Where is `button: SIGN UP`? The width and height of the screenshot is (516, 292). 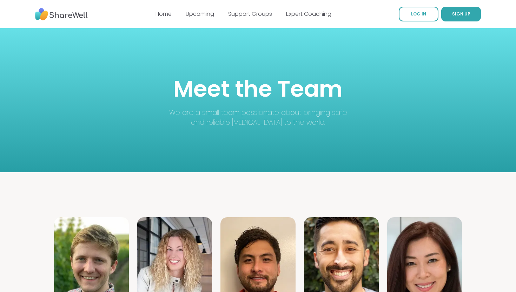 button: SIGN UP is located at coordinates (461, 14).